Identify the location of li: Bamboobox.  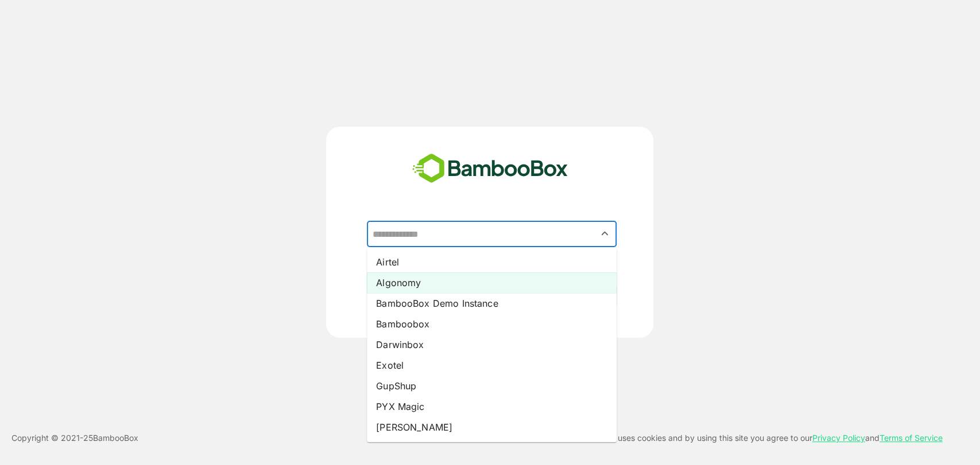
(492, 324).